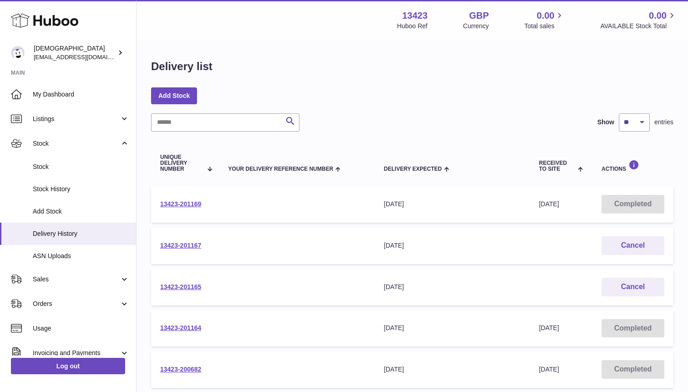  I want to click on span: Orders, so click(76, 304).